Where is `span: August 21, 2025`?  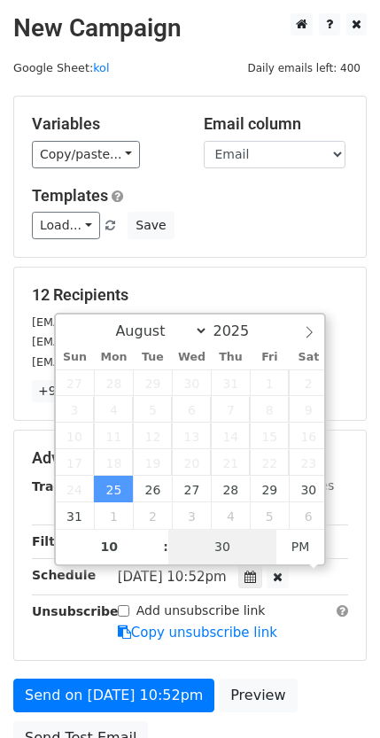 span: August 21, 2025 is located at coordinates (230, 462).